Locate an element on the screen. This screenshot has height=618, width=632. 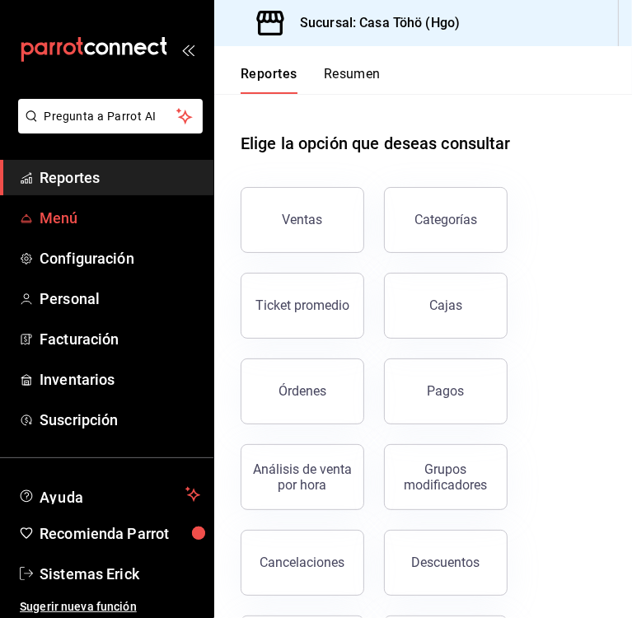
div: Análisis de venta por hora is located at coordinates (302, 477).